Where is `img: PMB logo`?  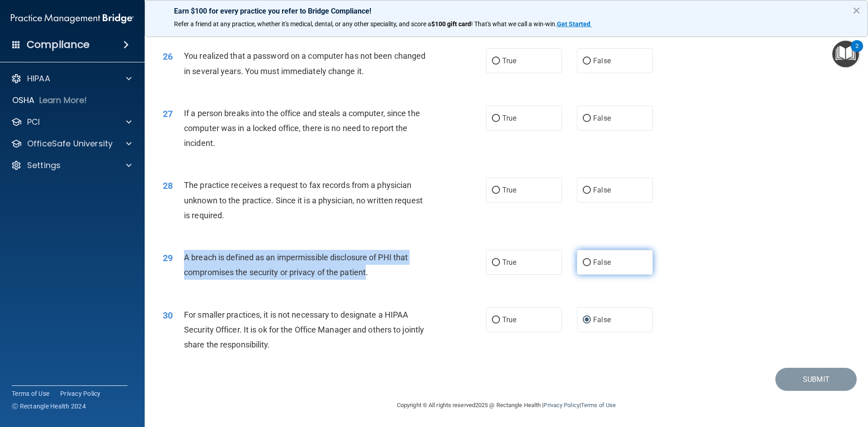 img: PMB logo is located at coordinates (72, 19).